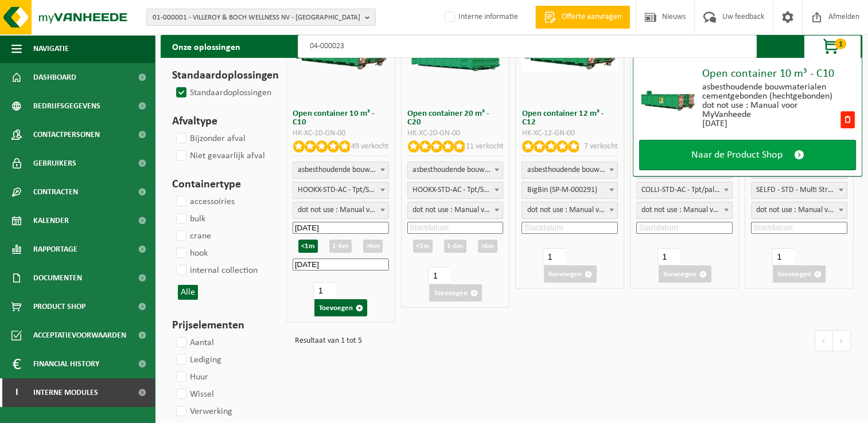 The image size is (868, 423). What do you see at coordinates (206, 46) in the screenshot?
I see `h2: Onze oplossingen` at bounding box center [206, 46].